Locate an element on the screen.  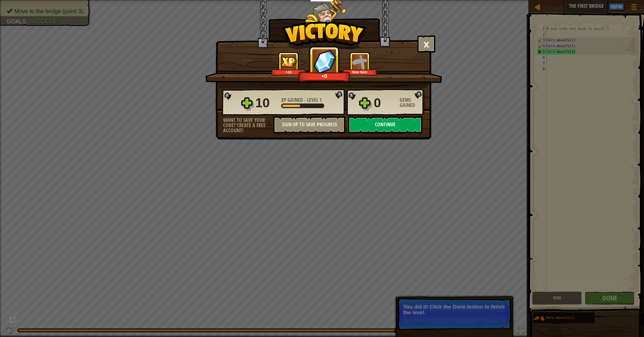
img: XP Gained is located at coordinates (289, 62).